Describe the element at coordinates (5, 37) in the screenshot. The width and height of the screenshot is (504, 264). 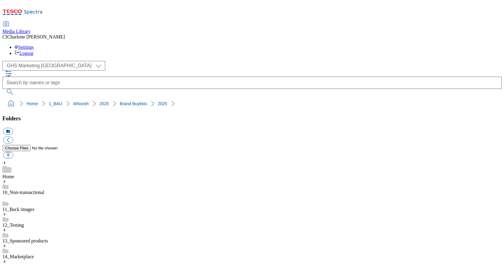
I see `span: CI` at that location.